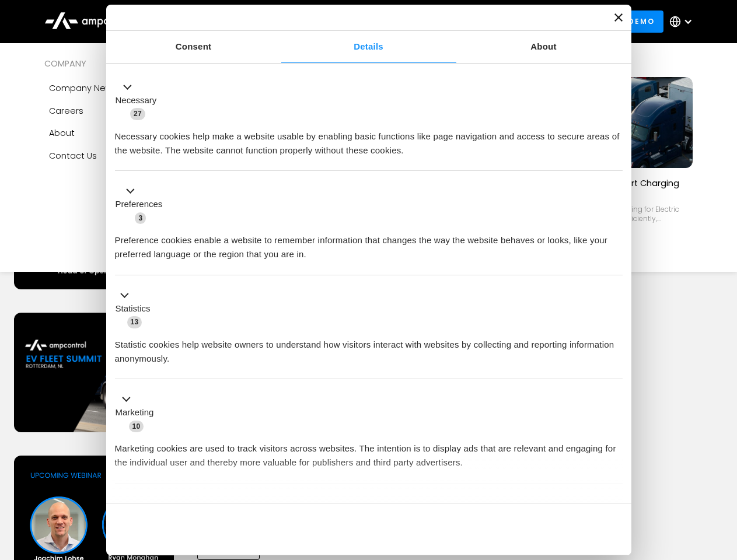  Describe the element at coordinates (135, 413) in the screenshot. I see `label: Marketing` at that location.